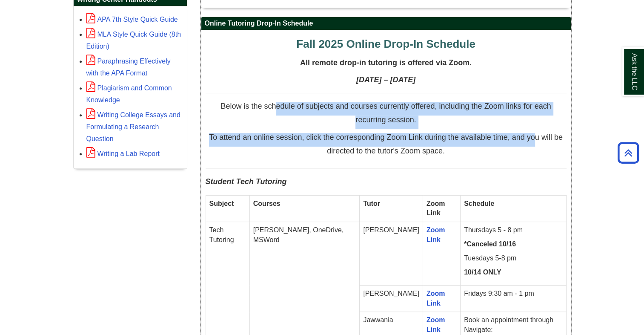 The image size is (644, 335). What do you see at coordinates (123, 153) in the screenshot?
I see `a: Writing a Lab Report` at bounding box center [123, 153].